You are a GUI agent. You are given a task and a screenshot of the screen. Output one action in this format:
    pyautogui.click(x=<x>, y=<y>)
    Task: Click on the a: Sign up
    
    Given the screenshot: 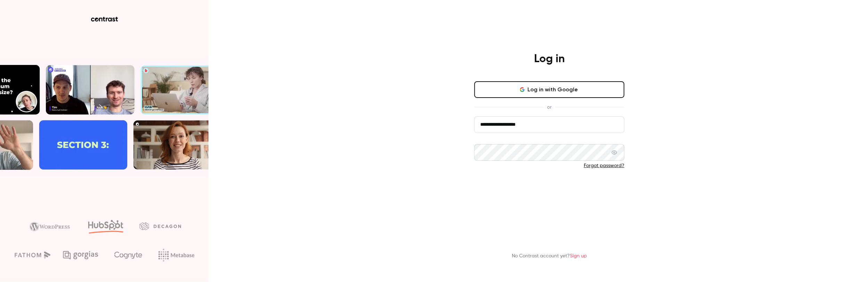 What is the action you would take?
    pyautogui.click(x=578, y=256)
    